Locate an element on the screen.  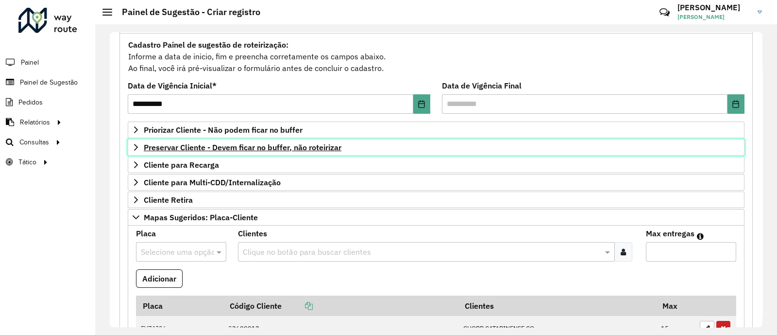
a: Preservar Cliente - Devem ficar no buffer, não roteirizar is located at coordinates (436, 147).